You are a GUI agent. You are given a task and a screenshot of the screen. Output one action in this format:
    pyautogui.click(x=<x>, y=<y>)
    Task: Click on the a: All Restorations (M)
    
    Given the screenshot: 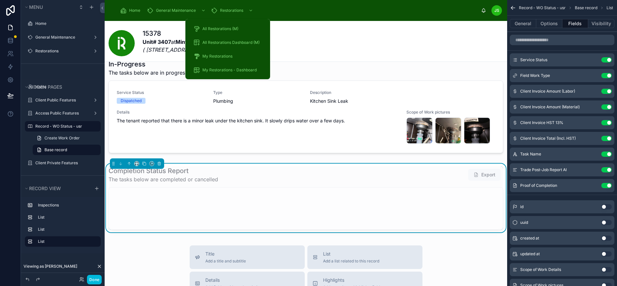 What is the action you would take?
    pyautogui.click(x=228, y=29)
    